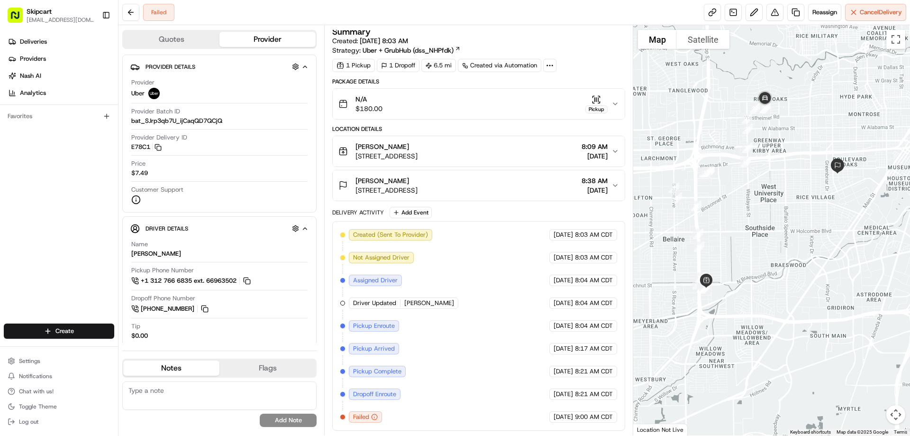  I want to click on img: Google, so click(651, 429).